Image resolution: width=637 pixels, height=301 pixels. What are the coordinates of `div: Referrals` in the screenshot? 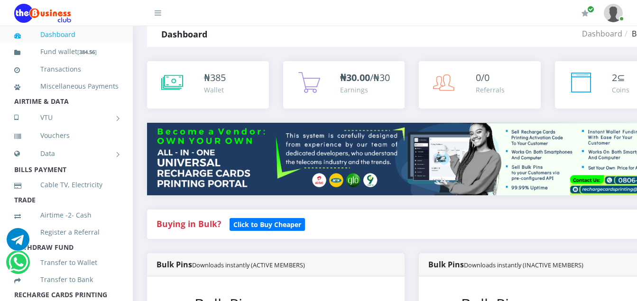 It's located at (490, 90).